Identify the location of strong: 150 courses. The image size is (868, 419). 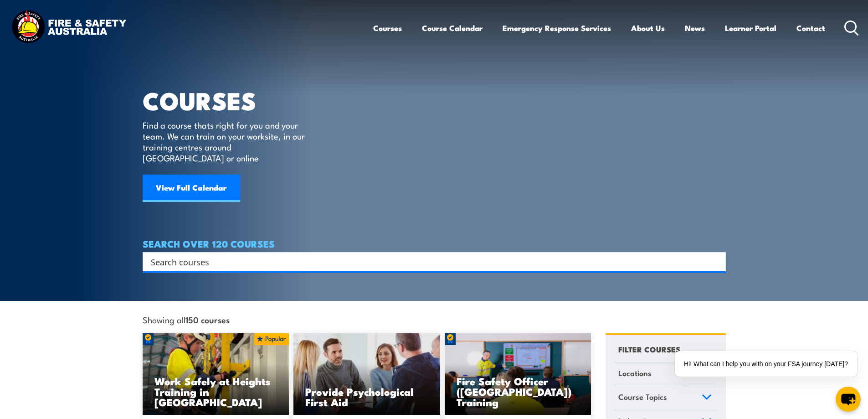
(207, 319).